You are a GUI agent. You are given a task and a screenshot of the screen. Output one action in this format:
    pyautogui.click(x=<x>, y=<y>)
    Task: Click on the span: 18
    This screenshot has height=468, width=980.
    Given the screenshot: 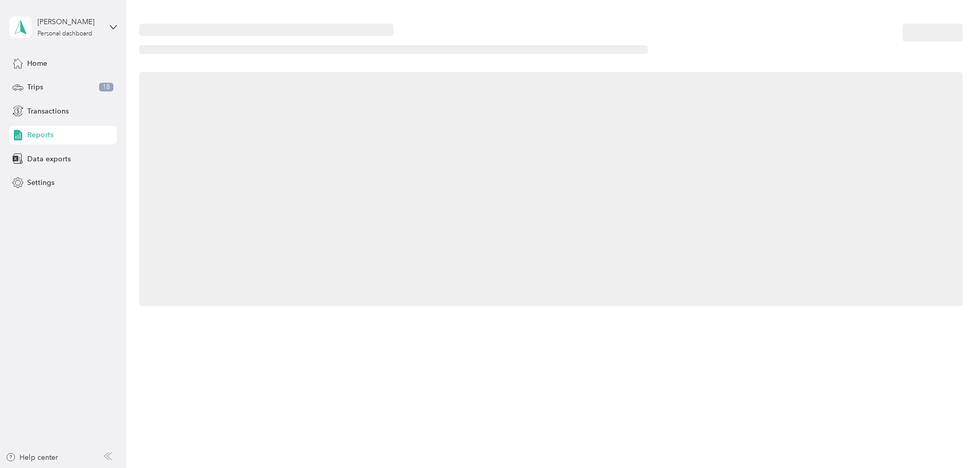 What is the action you would take?
    pyautogui.click(x=106, y=88)
    